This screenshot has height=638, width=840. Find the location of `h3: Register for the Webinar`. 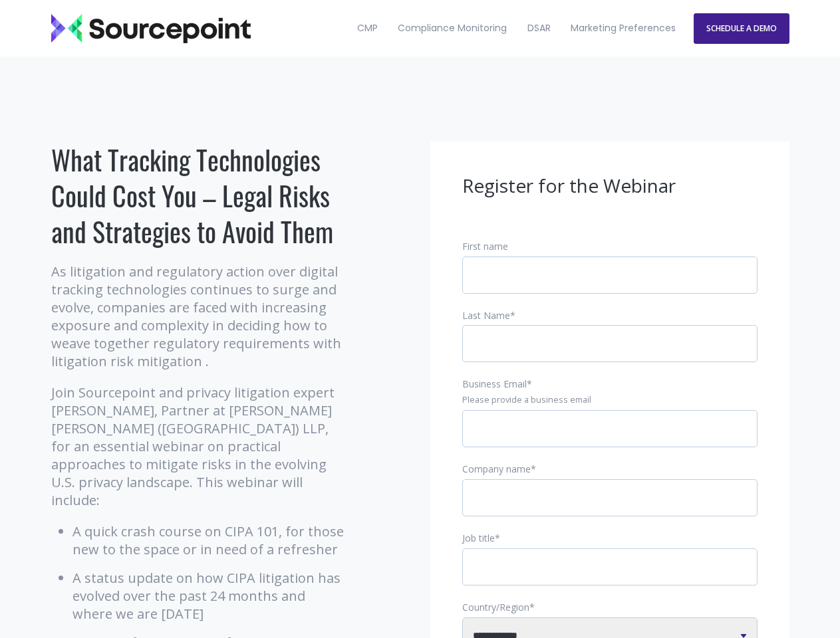

h3: Register for the Webinar is located at coordinates (610, 186).